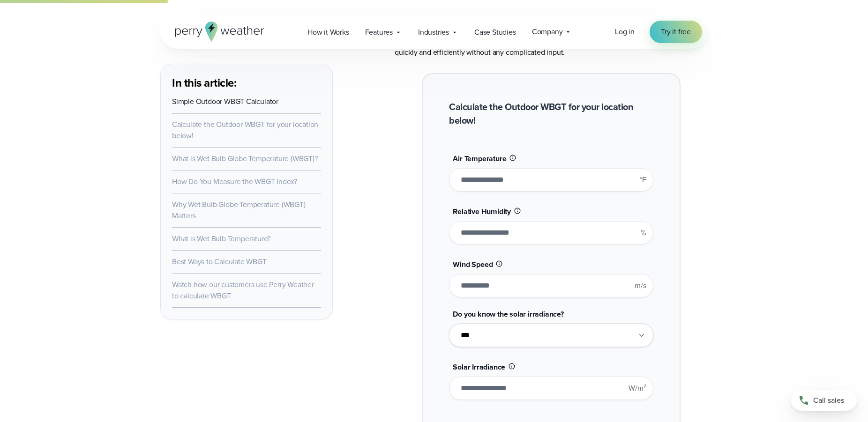 The image size is (868, 422). Describe the element at coordinates (675, 32) in the screenshot. I see `a: Try it free` at that location.